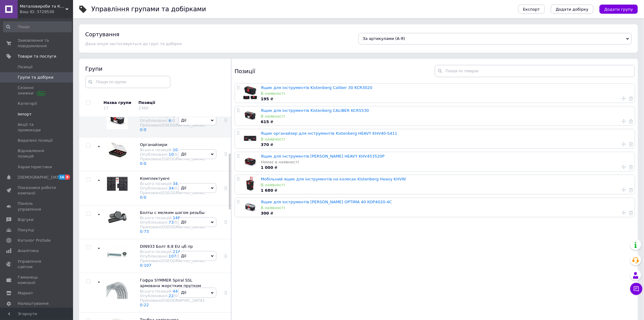 The width and height of the screenshot is (644, 320). What do you see at coordinates (37, 264) in the screenshot?
I see `span: Управління сайтом` at bounding box center [37, 264].